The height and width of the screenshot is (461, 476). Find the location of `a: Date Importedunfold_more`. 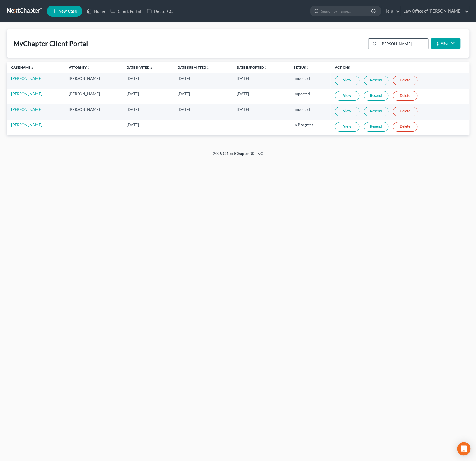

a: Date Importedunfold_more is located at coordinates (252, 67).